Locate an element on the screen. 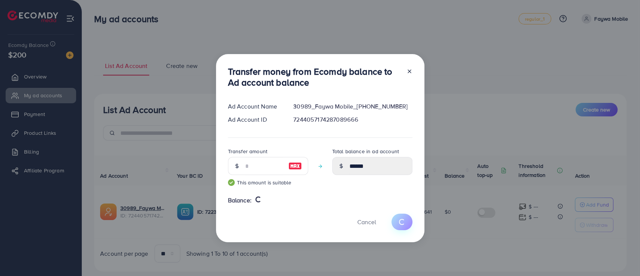 Image resolution: width=640 pixels, height=276 pixels. img: guide is located at coordinates (231, 182).